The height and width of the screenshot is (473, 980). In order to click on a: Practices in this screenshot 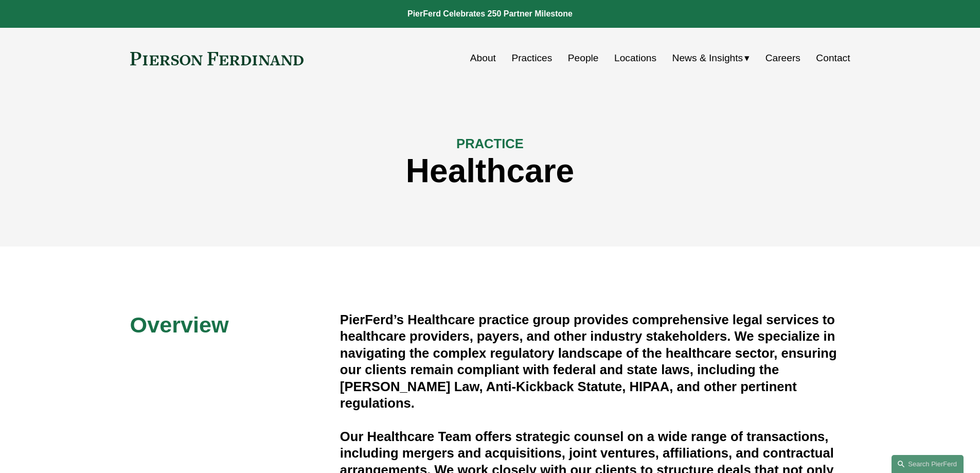, I will do `click(531, 58)`.